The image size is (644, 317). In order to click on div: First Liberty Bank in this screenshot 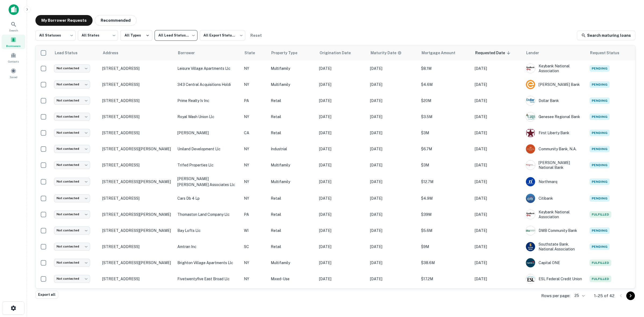, I will do `click(555, 133)`.